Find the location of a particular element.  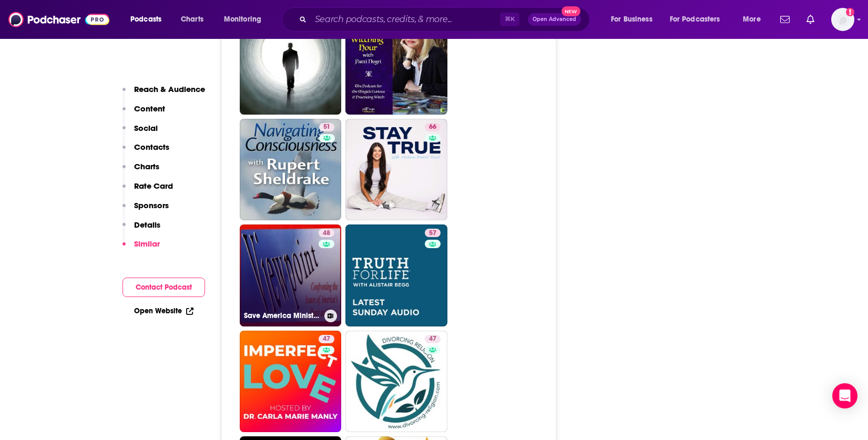

p: Social is located at coordinates (145, 128).